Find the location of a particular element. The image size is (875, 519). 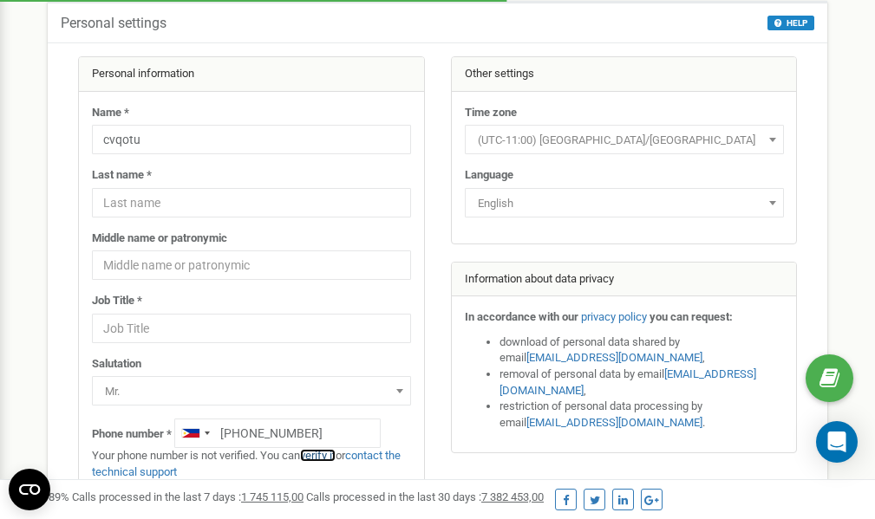

input: Last name is located at coordinates (251, 203).